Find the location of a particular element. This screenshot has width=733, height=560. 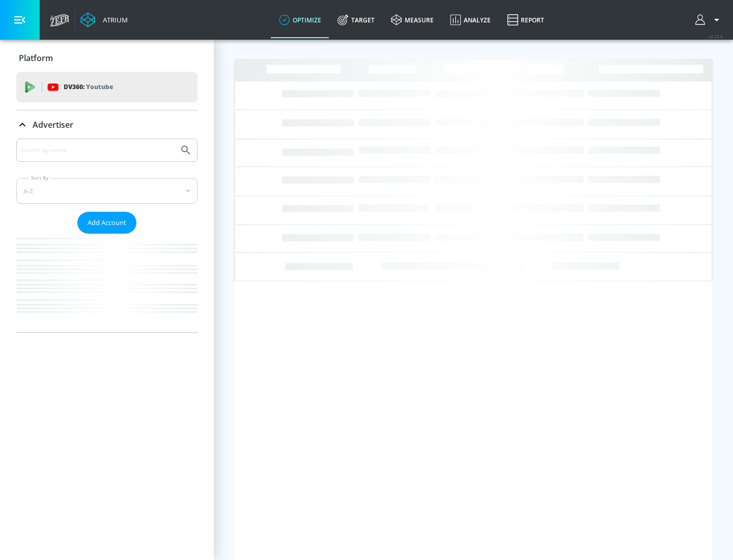

span: Add Account is located at coordinates (107, 222).